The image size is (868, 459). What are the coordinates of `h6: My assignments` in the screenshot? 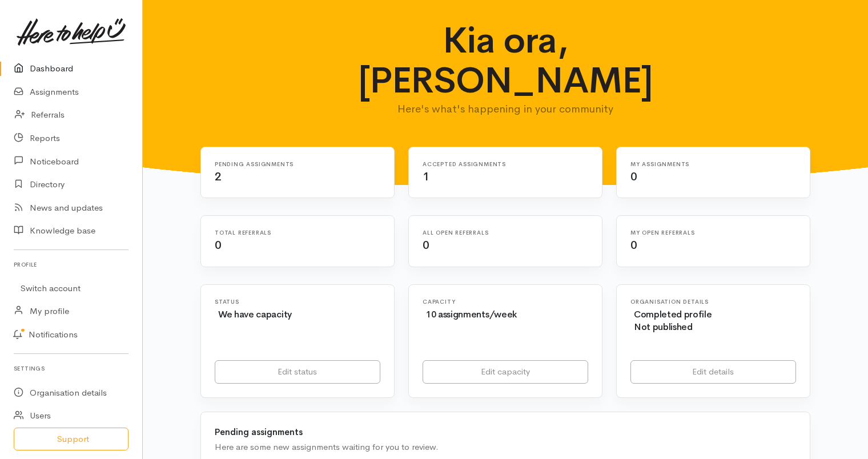 It's located at (706, 164).